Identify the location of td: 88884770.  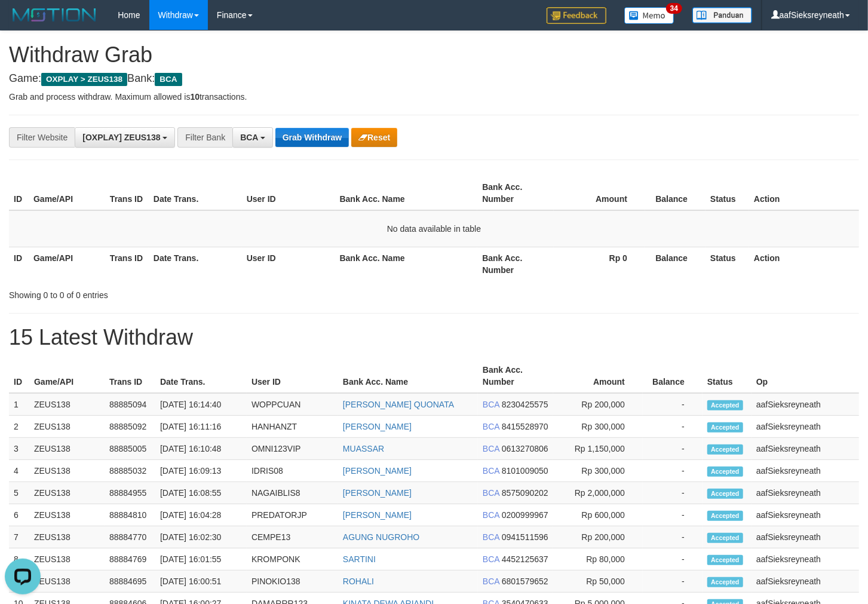
(130, 537).